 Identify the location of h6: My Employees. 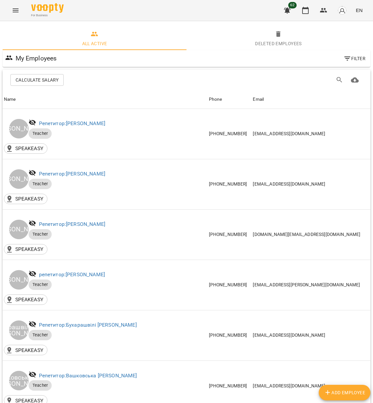
(36, 58).